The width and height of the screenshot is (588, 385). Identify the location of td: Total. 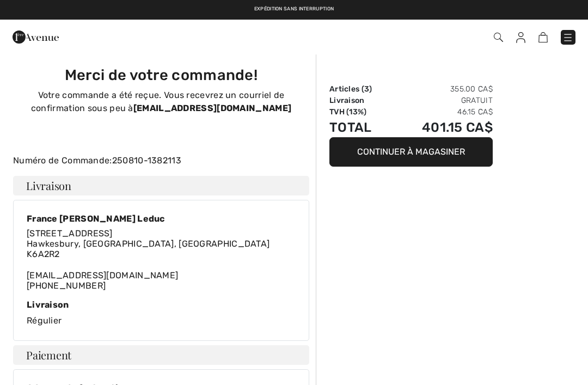
(360, 128).